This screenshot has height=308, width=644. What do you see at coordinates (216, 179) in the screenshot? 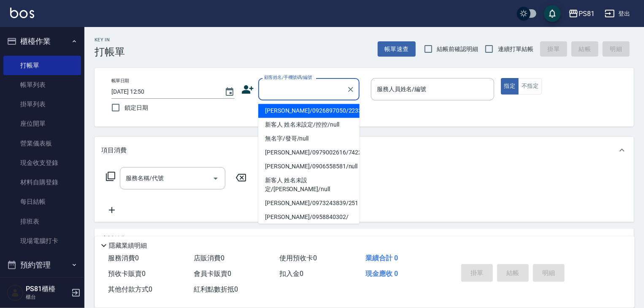
I see `button: Open` at bounding box center [216, 179].